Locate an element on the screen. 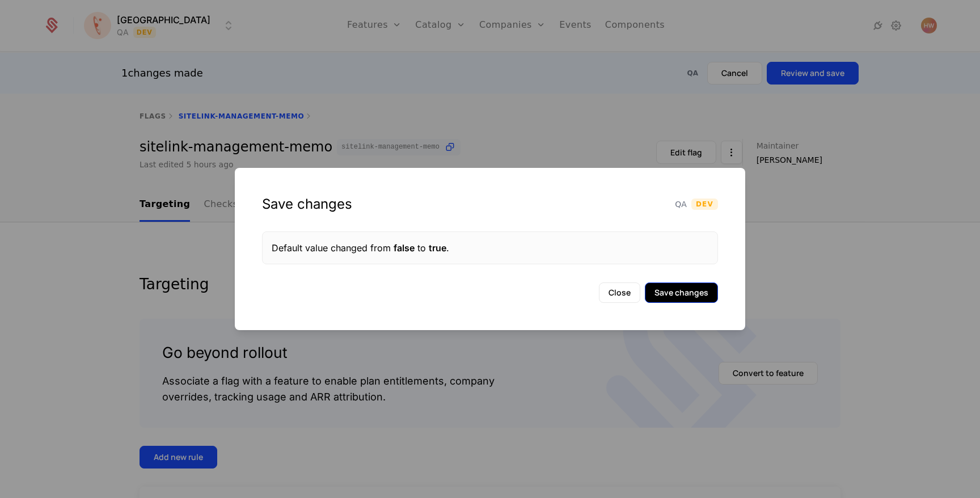 This screenshot has height=498, width=980. button: Save changes is located at coordinates (681, 292).